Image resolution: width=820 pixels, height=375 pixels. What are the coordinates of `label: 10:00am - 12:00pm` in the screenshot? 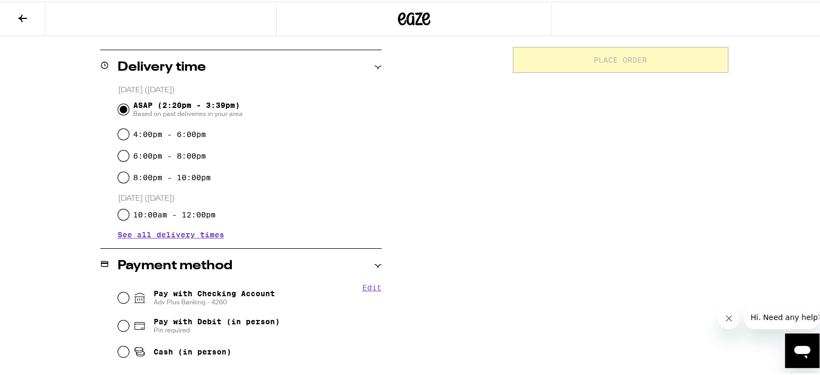 It's located at (174, 213).